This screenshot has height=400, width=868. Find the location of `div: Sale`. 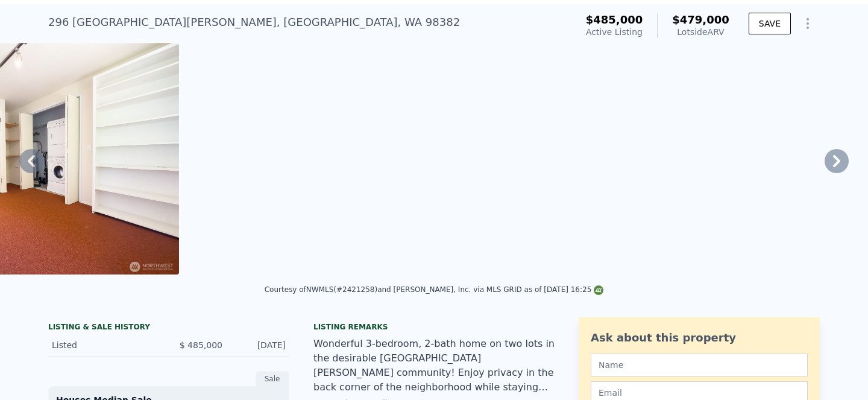

div: Sale is located at coordinates (272, 378).